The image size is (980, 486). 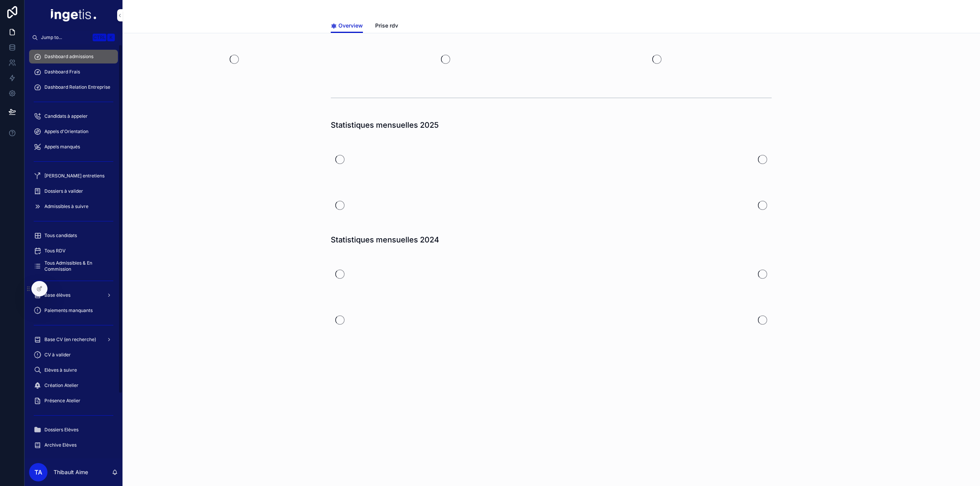 I want to click on h1: Statistiques mensuelles 2025, so click(x=385, y=125).